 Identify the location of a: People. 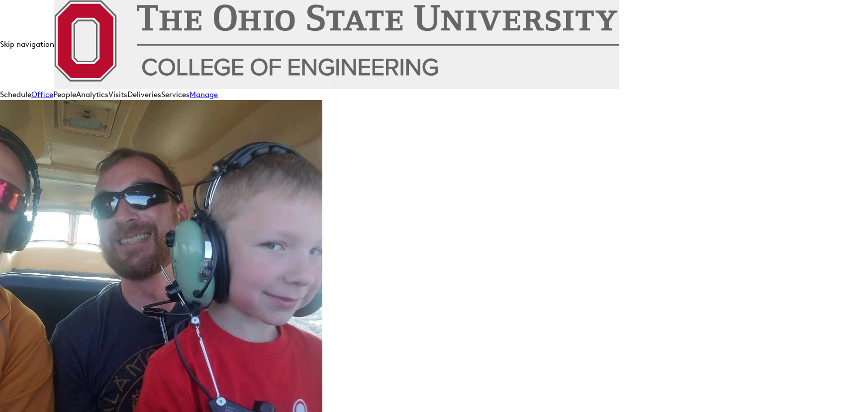
(65, 94).